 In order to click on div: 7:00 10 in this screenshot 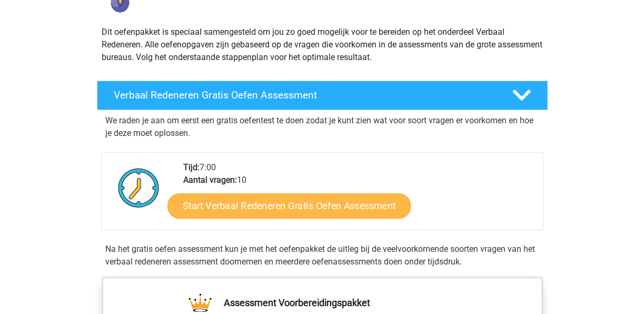, I will do `click(359, 196)`.